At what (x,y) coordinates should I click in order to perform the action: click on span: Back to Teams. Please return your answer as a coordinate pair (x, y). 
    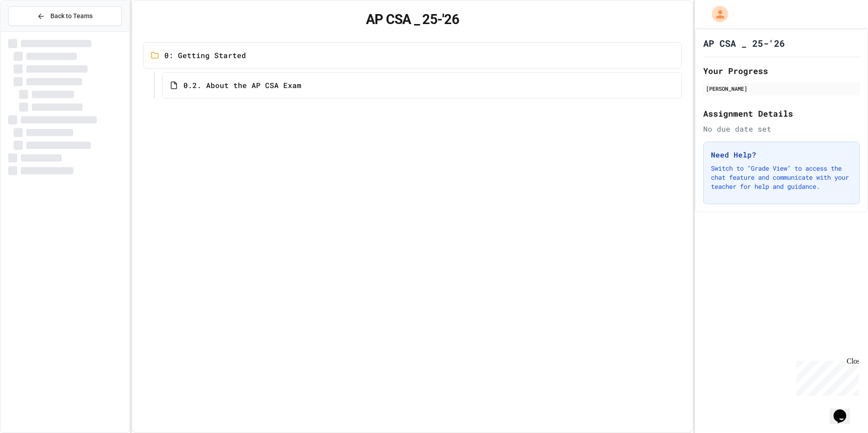
    Looking at the image, I should click on (71, 16).